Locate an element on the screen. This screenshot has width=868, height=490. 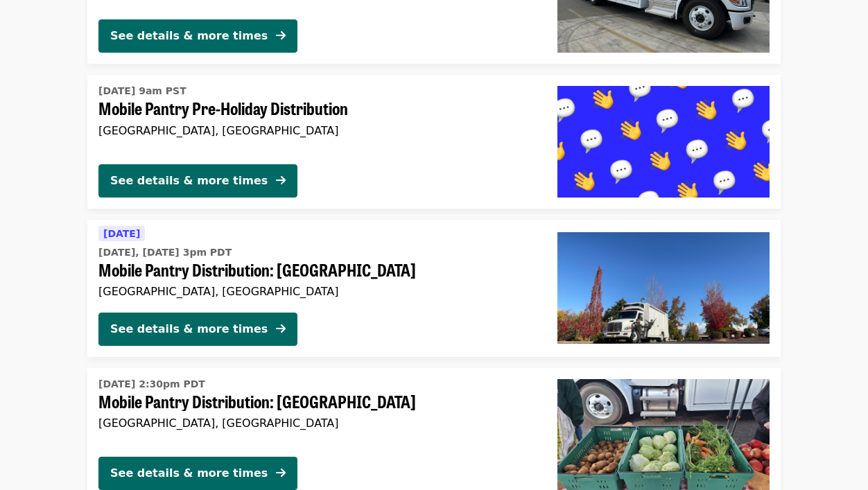
span: Mobile Pantry Pre-Holiday Distribution is located at coordinates (317, 108).